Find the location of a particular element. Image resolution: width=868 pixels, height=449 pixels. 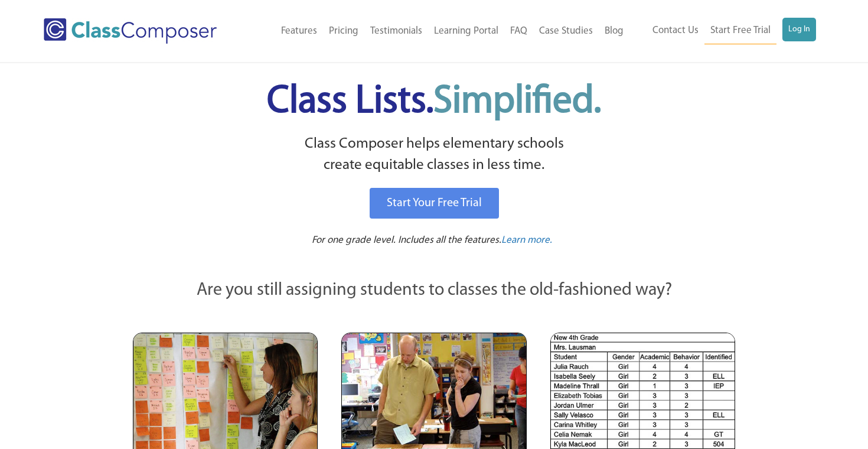

a: Contact Us is located at coordinates (675, 31).